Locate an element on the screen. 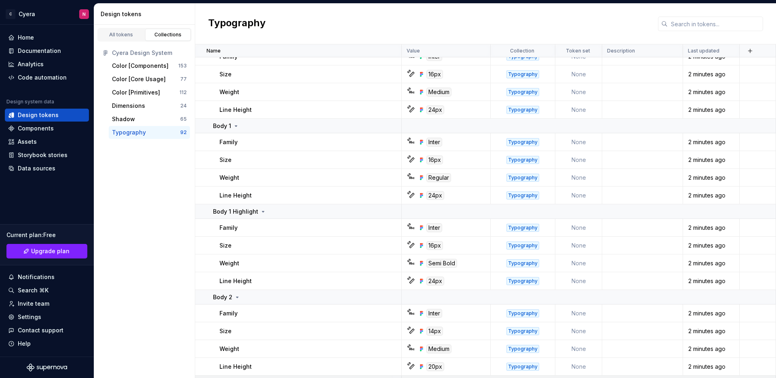  button: Shadow65 is located at coordinates (149, 119).